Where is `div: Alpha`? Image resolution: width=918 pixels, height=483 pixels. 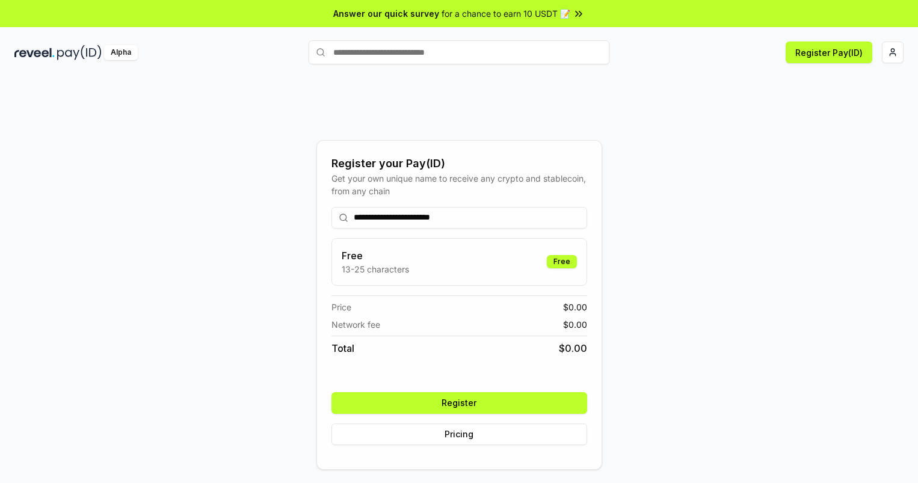
div: Alpha is located at coordinates (121, 52).